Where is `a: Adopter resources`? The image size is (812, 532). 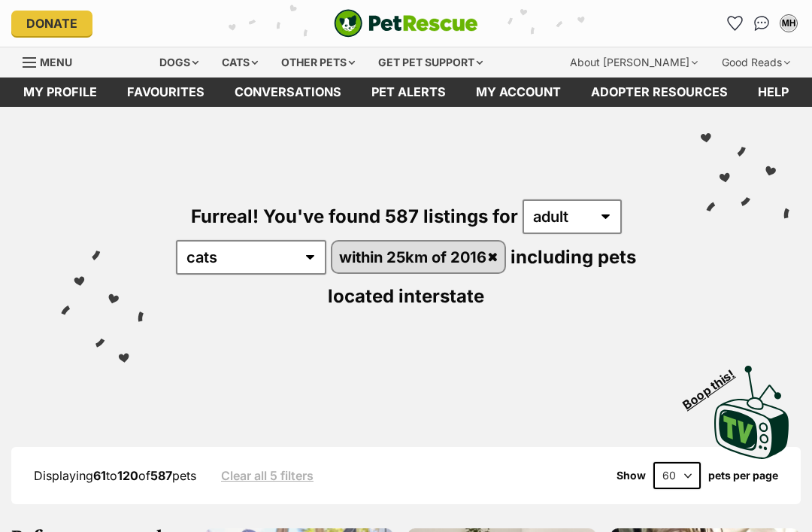
a: Adopter resources is located at coordinates (659, 92).